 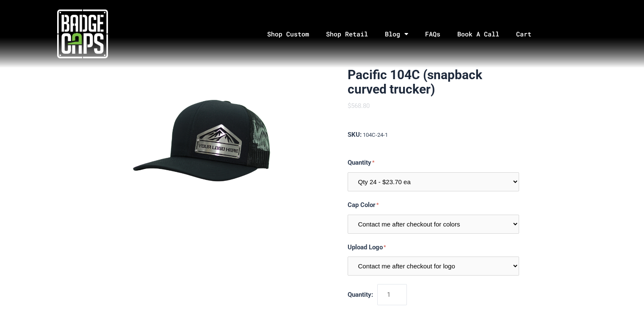 What do you see at coordinates (288, 34) in the screenshot?
I see `a: Shop Custom` at bounding box center [288, 34].